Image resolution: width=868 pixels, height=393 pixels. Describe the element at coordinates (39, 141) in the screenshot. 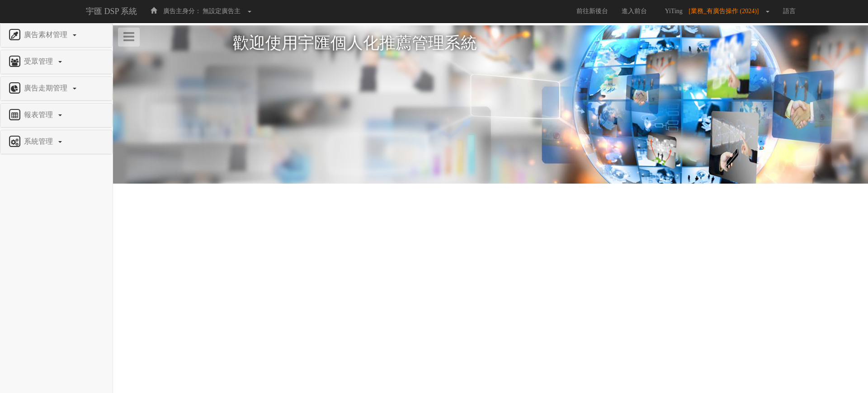

I see `span: 系統管理` at that location.